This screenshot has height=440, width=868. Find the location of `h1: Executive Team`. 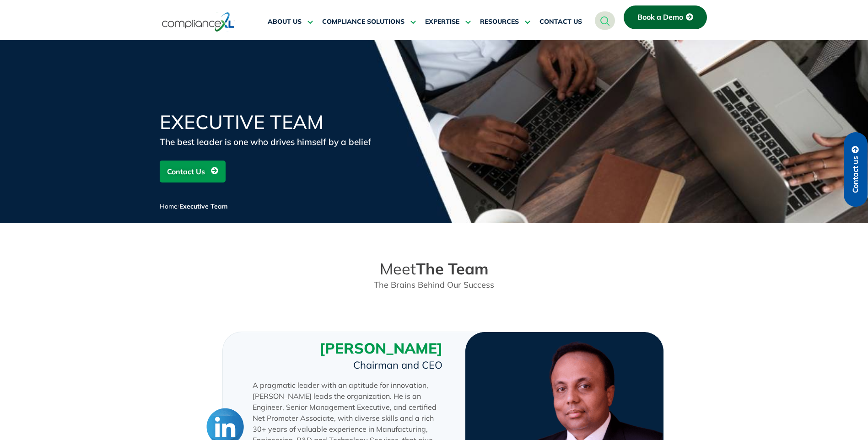

h1: Executive Team is located at coordinates (269, 122).